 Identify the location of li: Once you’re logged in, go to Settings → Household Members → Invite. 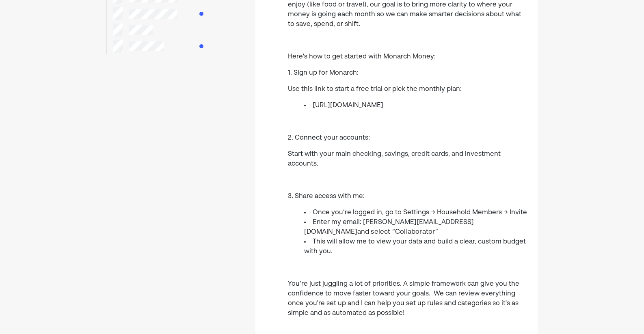
(416, 213).